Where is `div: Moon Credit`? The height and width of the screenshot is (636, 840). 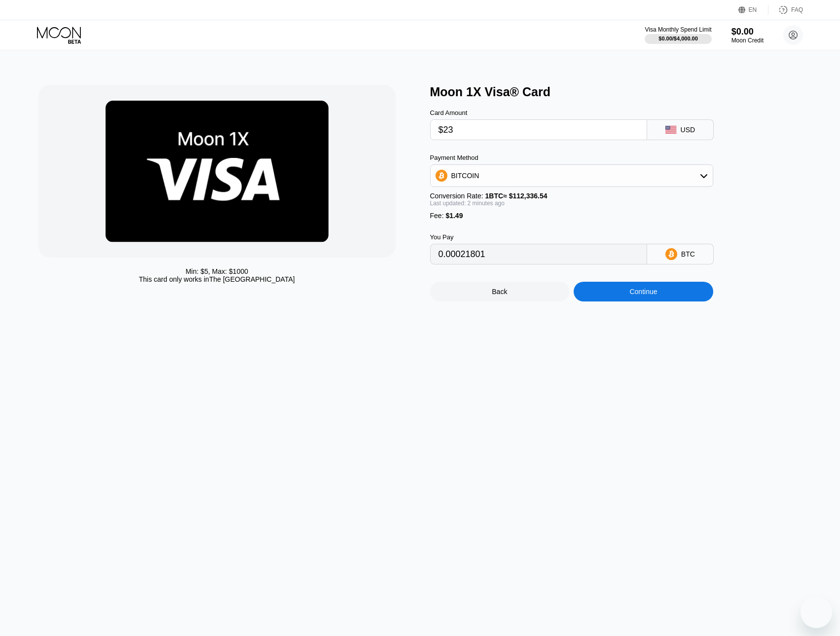 div: Moon Credit is located at coordinates (748, 40).